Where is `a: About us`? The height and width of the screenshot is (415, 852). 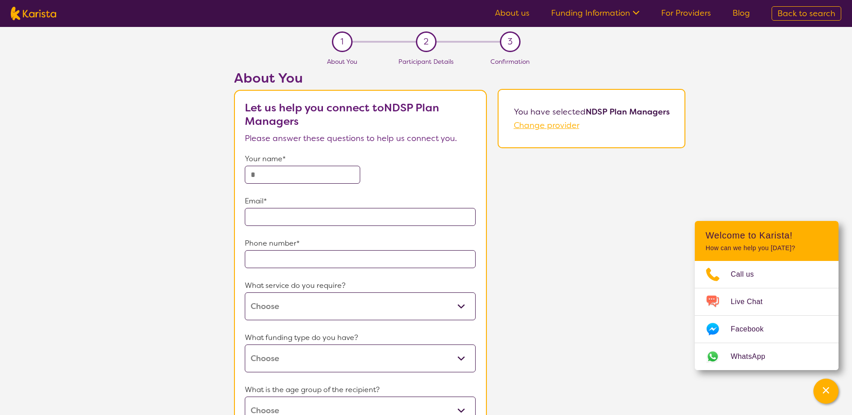
a: About us is located at coordinates (512, 13).